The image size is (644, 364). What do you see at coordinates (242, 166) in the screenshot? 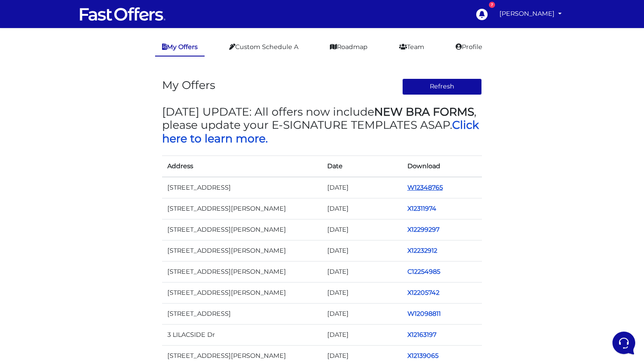
I see `th: Address` at bounding box center [242, 166].